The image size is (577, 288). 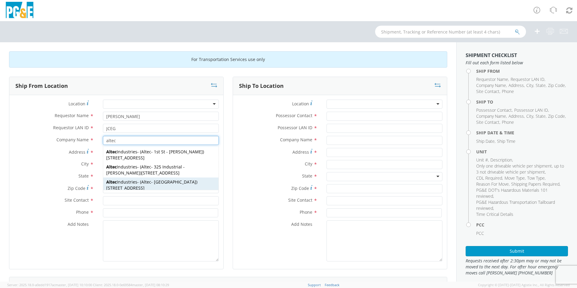 What do you see at coordinates (517, 63) in the screenshot?
I see `span: Fill out each form listed below` at bounding box center [517, 63].